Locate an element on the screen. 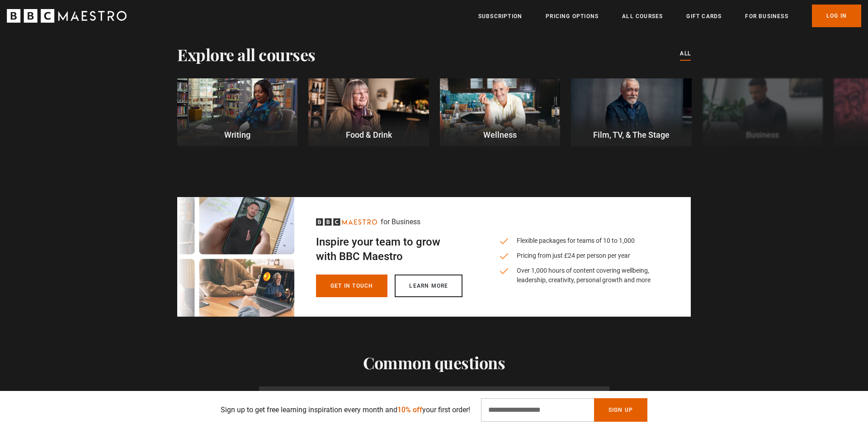 This screenshot has height=429, width=868. a: Get in touch is located at coordinates (352, 286).